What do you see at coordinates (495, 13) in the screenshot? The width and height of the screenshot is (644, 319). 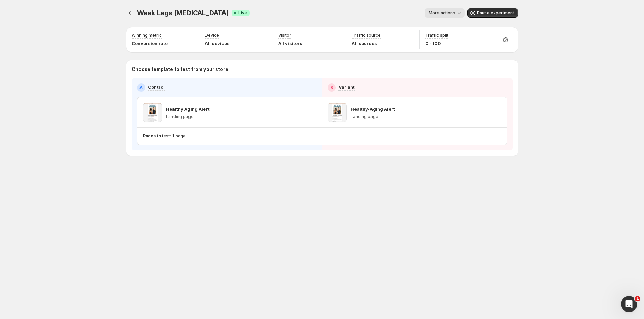 I see `span: Pause experiment` at bounding box center [495, 13].